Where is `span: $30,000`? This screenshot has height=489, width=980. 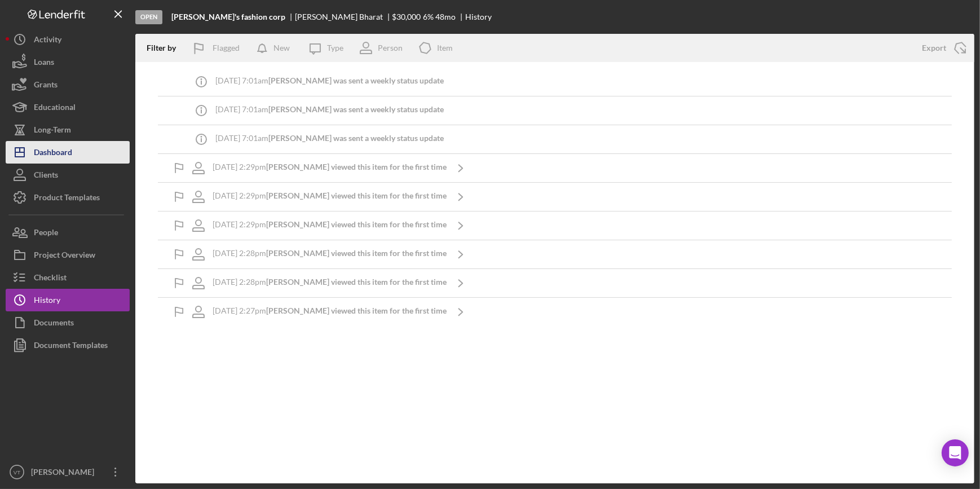
span: $30,000 is located at coordinates (406, 16).